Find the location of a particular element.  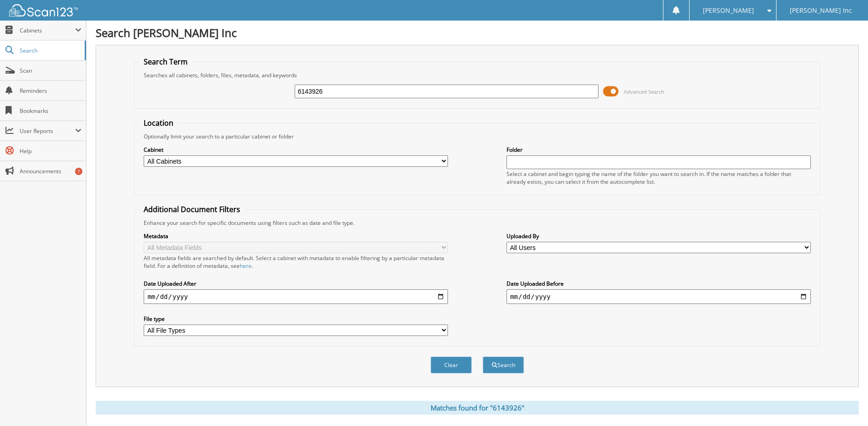

legend: Search Term is located at coordinates (166, 62).